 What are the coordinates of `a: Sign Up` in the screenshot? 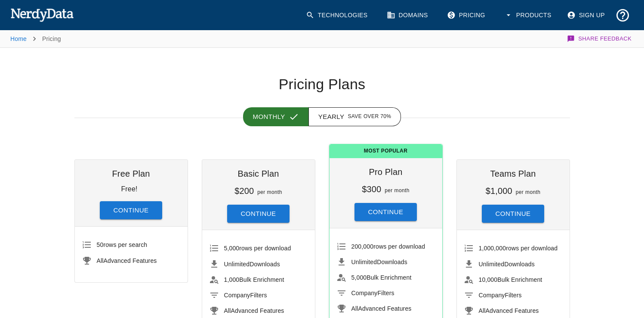 It's located at (587, 15).